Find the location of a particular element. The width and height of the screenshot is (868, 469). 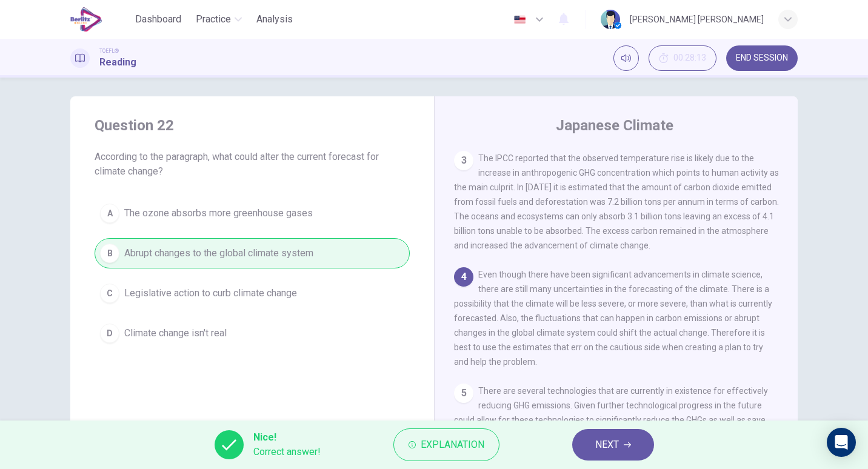

h4: Question 22 is located at coordinates (252, 125).